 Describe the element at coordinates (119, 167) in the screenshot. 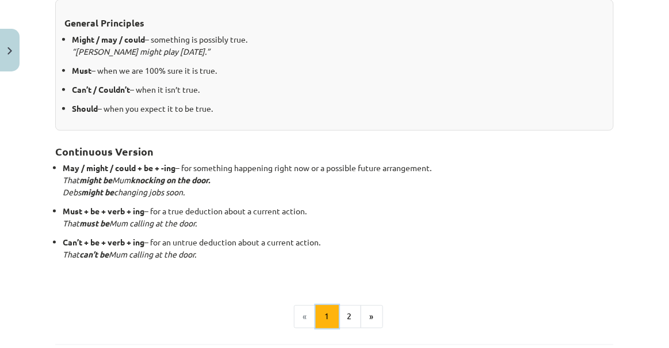

I see `strong: May / might / could + be + -ing` at that location.